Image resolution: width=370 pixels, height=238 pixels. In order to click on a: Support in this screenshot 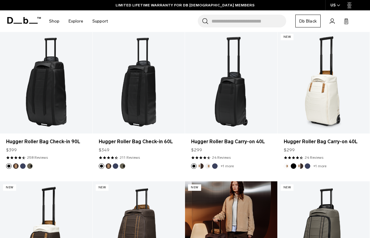, I will do `click(100, 21)`.